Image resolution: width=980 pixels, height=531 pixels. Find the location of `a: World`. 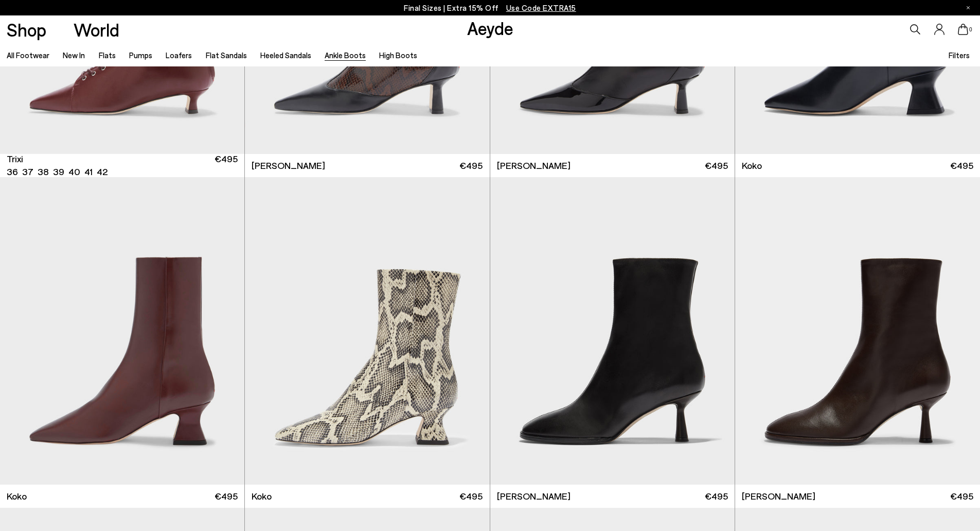

a: World is located at coordinates (96, 29).